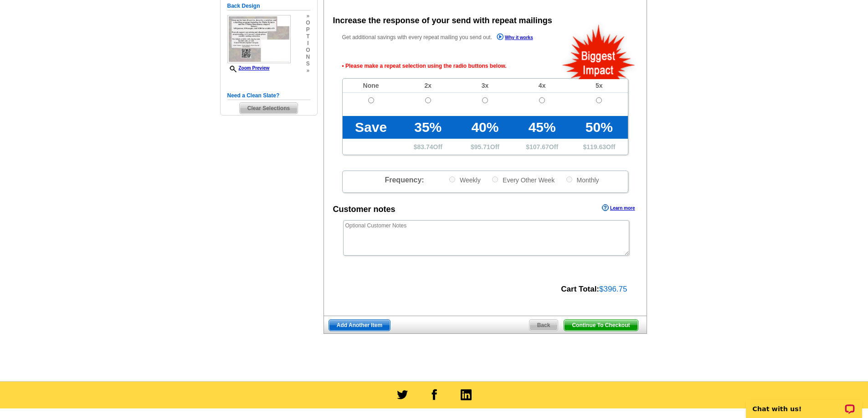 The image size is (868, 418). What do you see at coordinates (308, 43) in the screenshot?
I see `span: i` at bounding box center [308, 43].